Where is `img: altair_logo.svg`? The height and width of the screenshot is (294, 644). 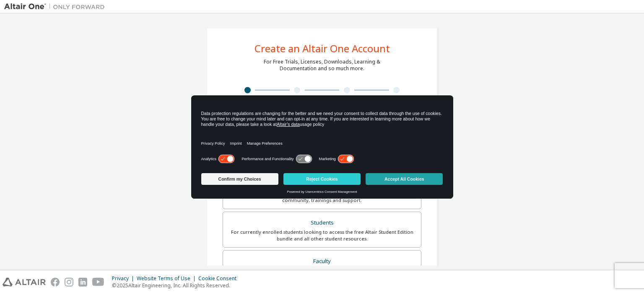
img: altair_logo.svg is located at coordinates (24, 282).